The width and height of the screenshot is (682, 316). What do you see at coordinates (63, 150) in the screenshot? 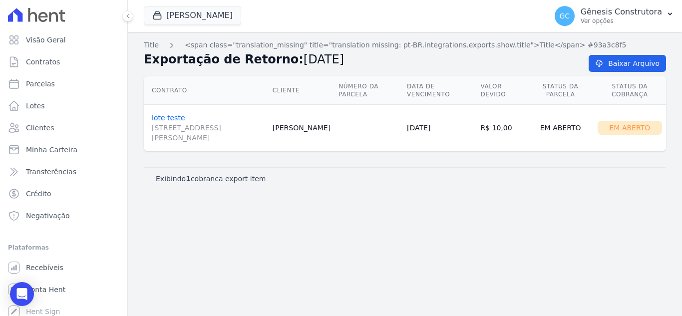
I see `a: Minha Carteira` at bounding box center [63, 150].